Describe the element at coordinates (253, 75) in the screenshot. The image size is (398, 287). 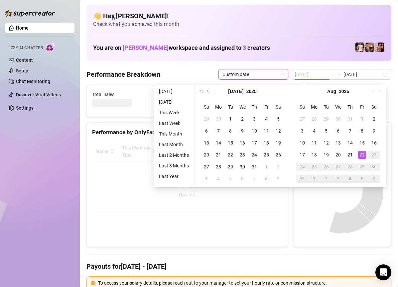
I see `span: Custom date` at that location.